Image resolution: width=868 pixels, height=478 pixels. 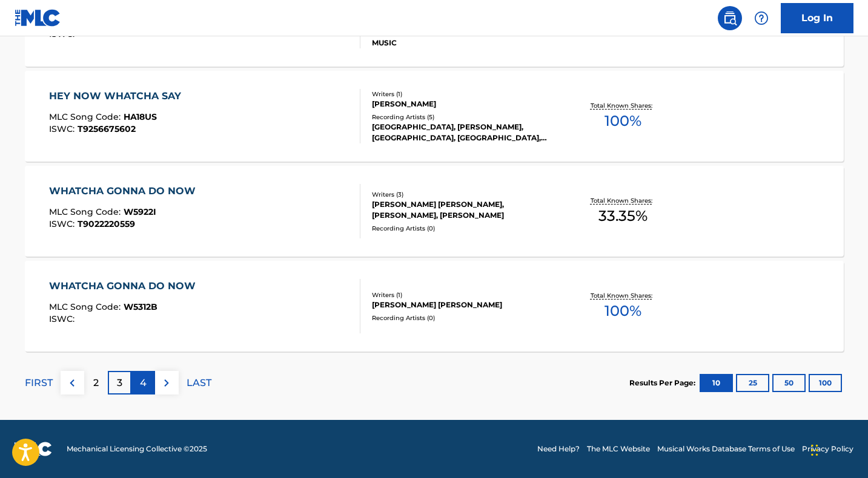 I want to click on span: HA18US, so click(x=140, y=117).